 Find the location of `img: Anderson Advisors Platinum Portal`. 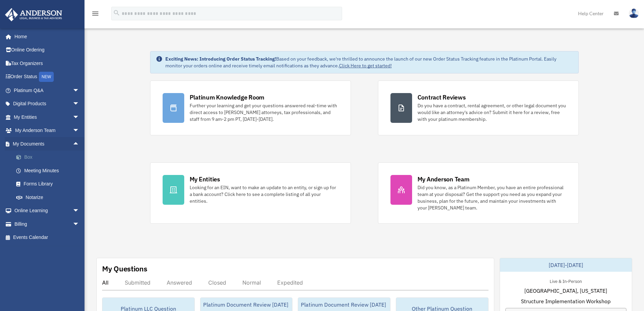

img: Anderson Advisors Platinum Portal is located at coordinates (33, 15).